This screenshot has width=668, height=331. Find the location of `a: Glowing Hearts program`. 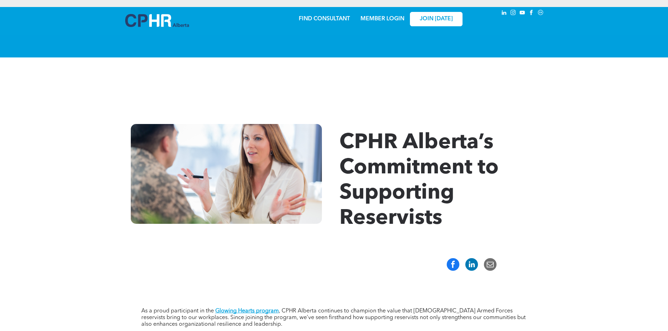

a: Glowing Hearts program is located at coordinates (247, 311).